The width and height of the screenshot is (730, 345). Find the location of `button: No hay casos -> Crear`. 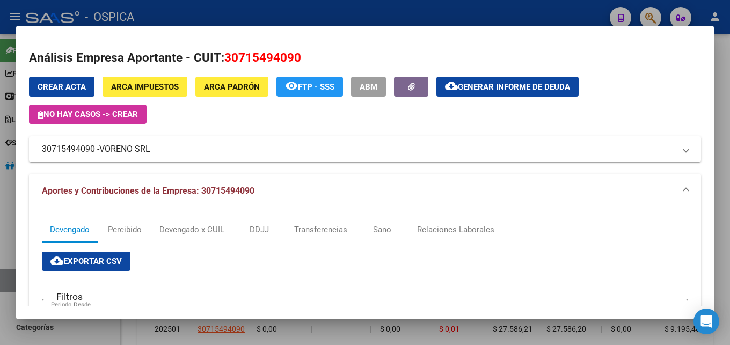

button: No hay casos -> Crear is located at coordinates (88, 114).